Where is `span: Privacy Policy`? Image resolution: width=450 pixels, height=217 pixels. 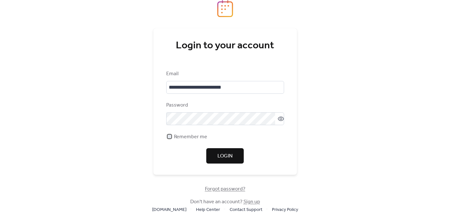 span: Privacy Policy is located at coordinates (285, 210).